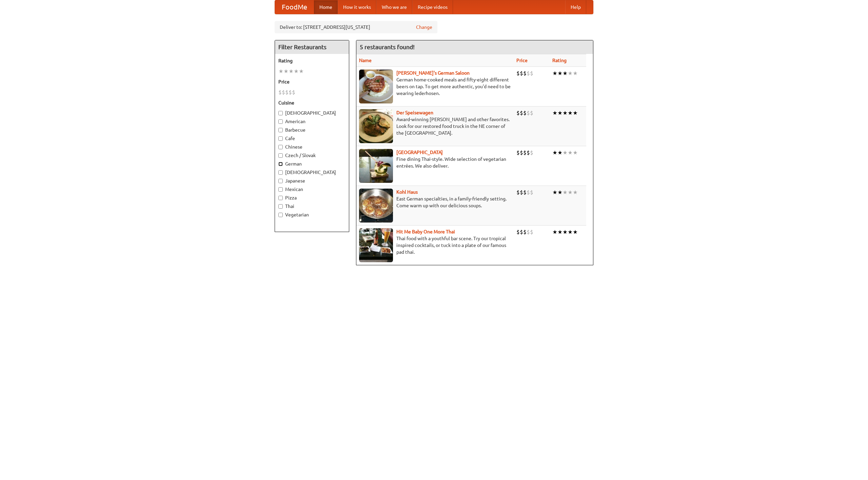  What do you see at coordinates (280, 198) in the screenshot?
I see `input: Pizza` at bounding box center [280, 198].